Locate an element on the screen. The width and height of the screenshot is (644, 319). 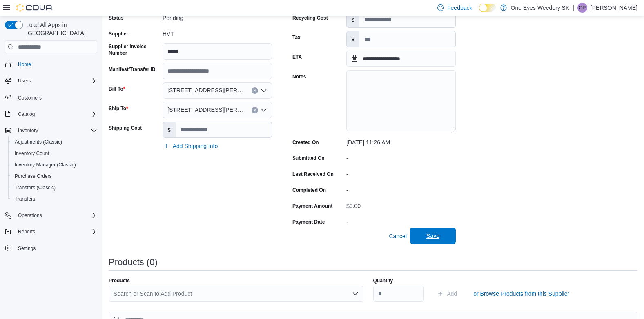
span: Inventory Count is located at coordinates (32, 153).